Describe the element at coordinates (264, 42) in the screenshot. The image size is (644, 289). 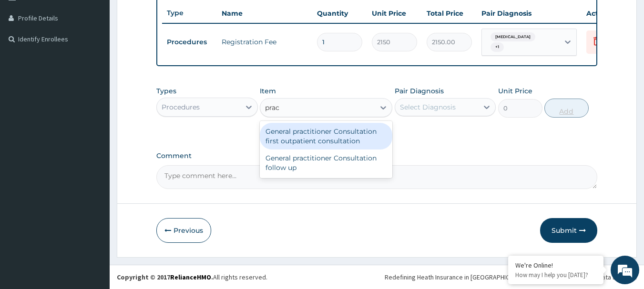
I see `td: Registration Fee` at that location.